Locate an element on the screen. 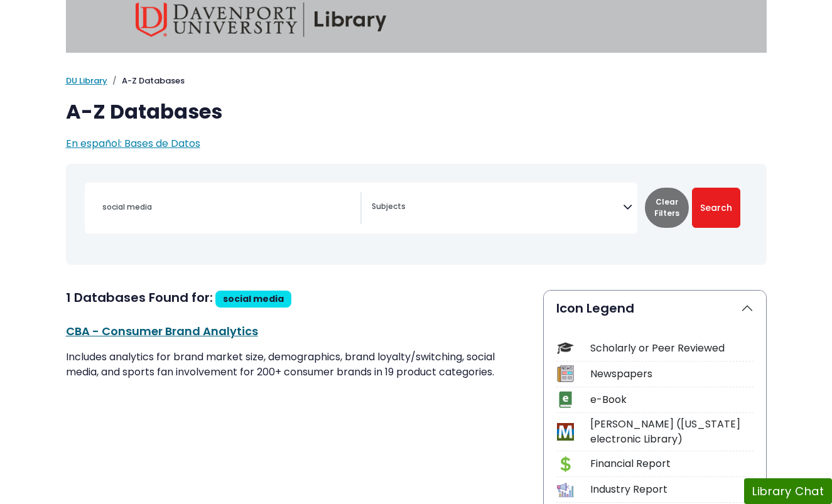 Image resolution: width=832 pixels, height=504 pixels. button: Submit for Search Results is located at coordinates (716, 208).